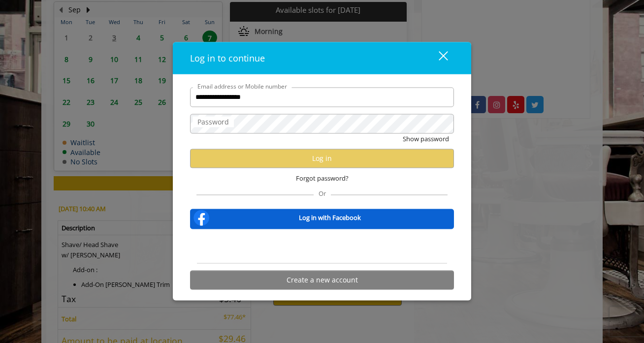  Describe the element at coordinates (322, 178) in the screenshot. I see `span: Forgot password?` at that location.